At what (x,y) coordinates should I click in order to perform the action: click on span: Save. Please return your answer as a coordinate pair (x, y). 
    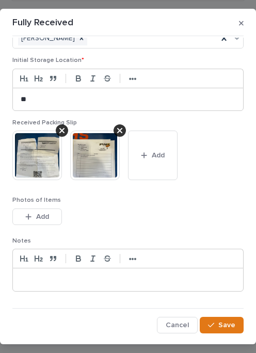
    Looking at the image, I should click on (227, 325).